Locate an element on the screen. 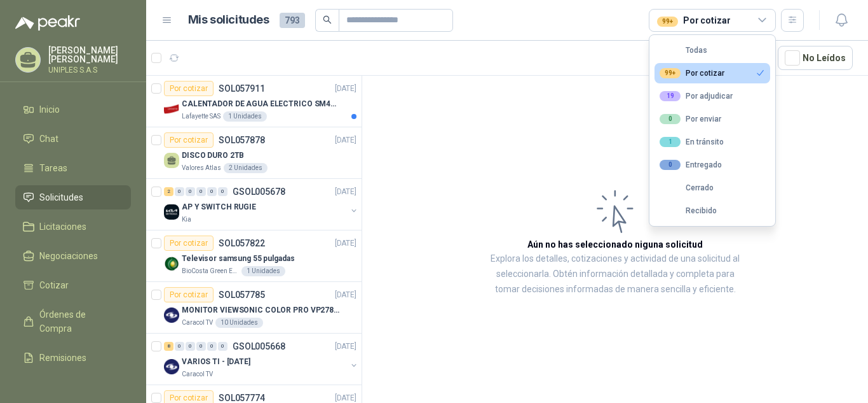 This screenshot has height=403, width=868. button: Todas is located at coordinates (712, 50).